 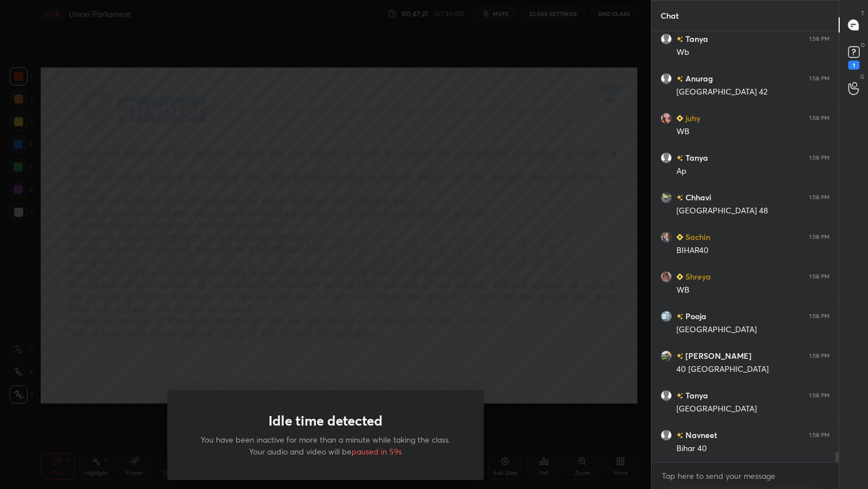 What do you see at coordinates (695, 315) in the screenshot?
I see `h6: Pooja` at bounding box center [695, 315].